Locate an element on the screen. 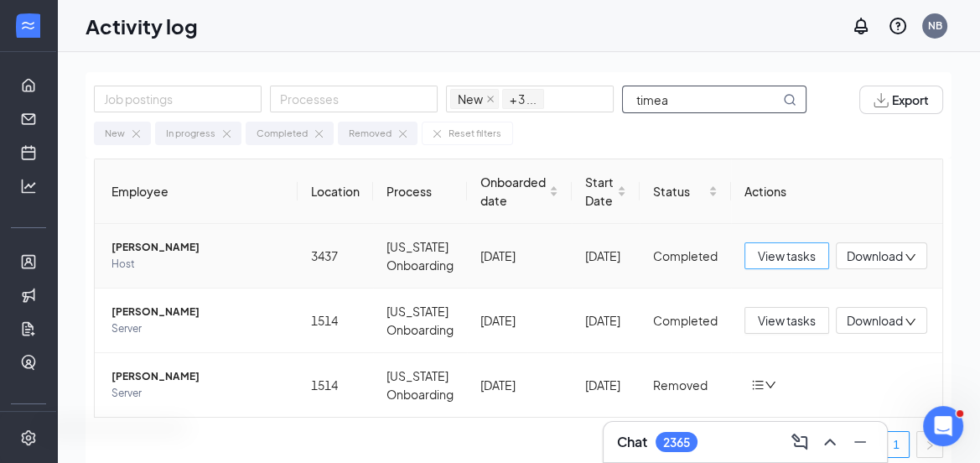 This screenshot has height=463, width=980. div: In progress is located at coordinates (190, 133).